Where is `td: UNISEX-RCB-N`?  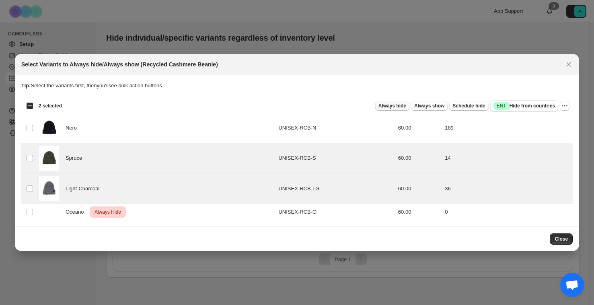 td: UNISEX-RCB-N is located at coordinates (335, 128).